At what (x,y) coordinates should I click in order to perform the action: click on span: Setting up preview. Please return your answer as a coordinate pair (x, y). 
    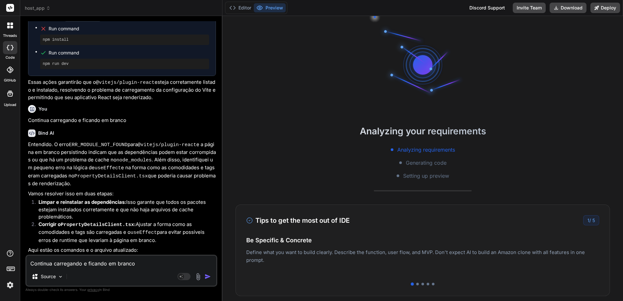
    Looking at the image, I should click on (426, 176).